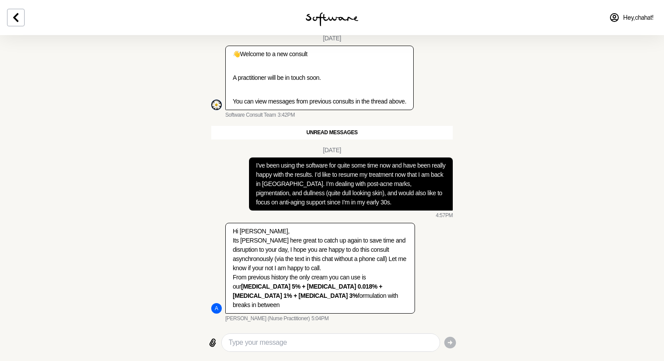 The width and height of the screenshot is (664, 361). Describe the element at coordinates (319, 54) in the screenshot. I see `p: Welcome to a new consult` at that location.